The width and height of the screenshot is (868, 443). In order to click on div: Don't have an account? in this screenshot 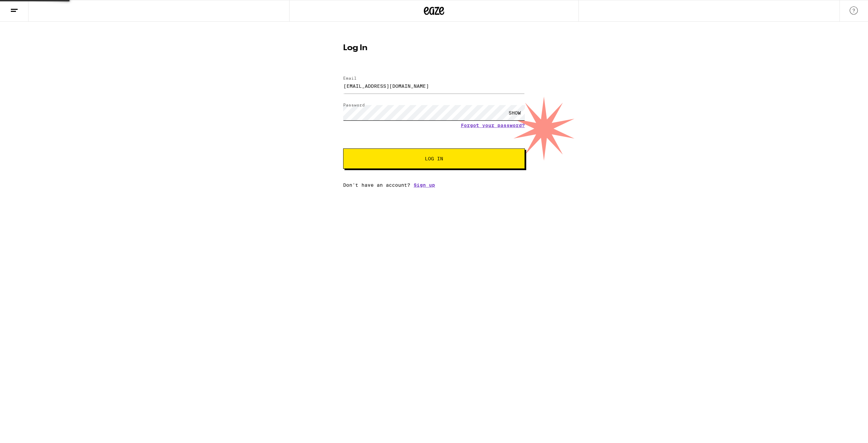, I will do `click(434, 185)`.